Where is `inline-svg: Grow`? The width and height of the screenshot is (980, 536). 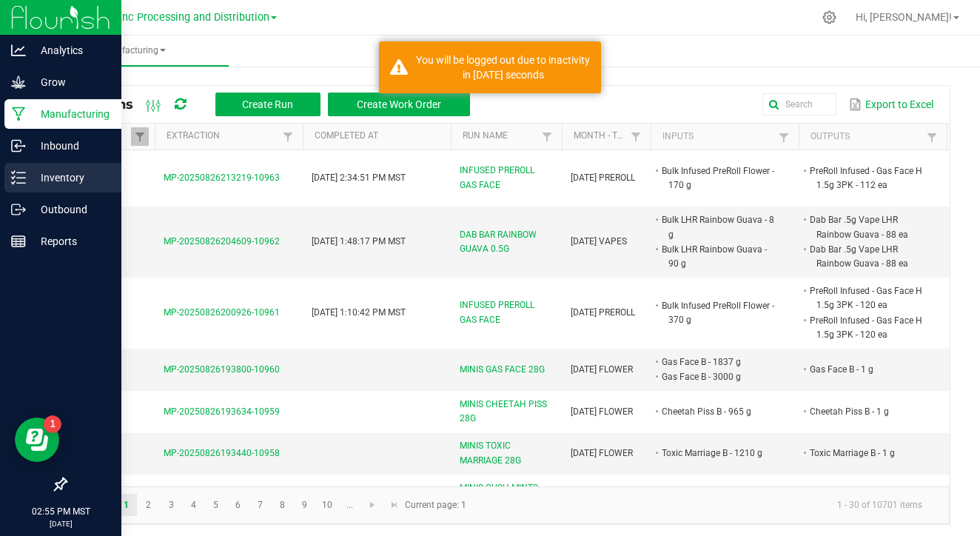 inline-svg: Grow is located at coordinates (18, 82).